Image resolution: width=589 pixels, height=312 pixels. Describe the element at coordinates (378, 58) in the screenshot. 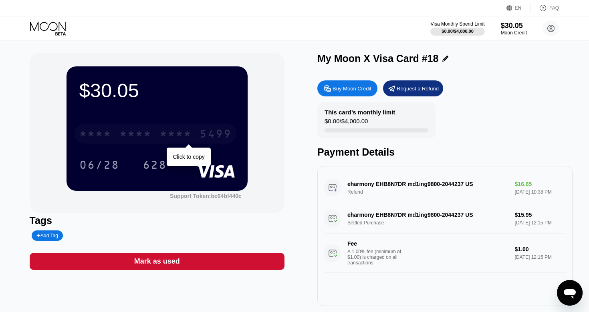

I see `div: My Moon X Visa Card #18` at that location.